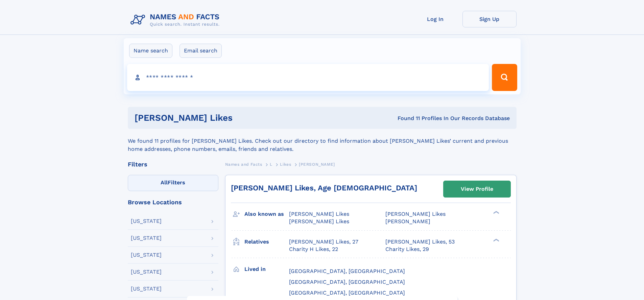 The width and height of the screenshot is (644, 300). What do you see at coordinates (285, 164) in the screenshot?
I see `a: Likes` at bounding box center [285, 164].